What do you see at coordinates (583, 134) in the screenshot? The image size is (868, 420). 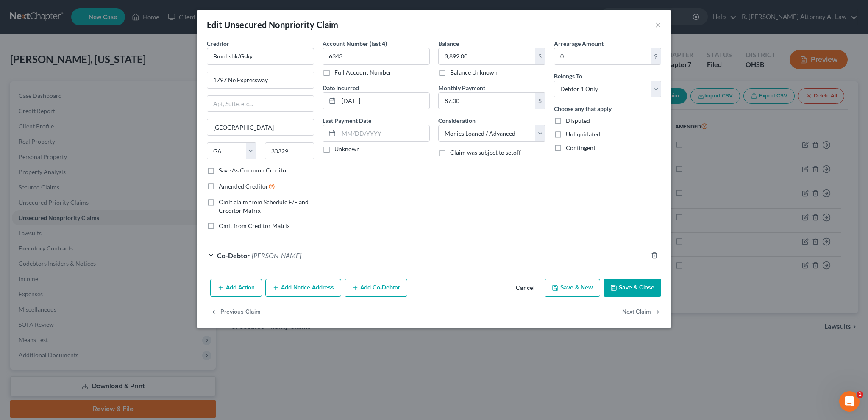 I see `span: Unliquidated` at bounding box center [583, 134].